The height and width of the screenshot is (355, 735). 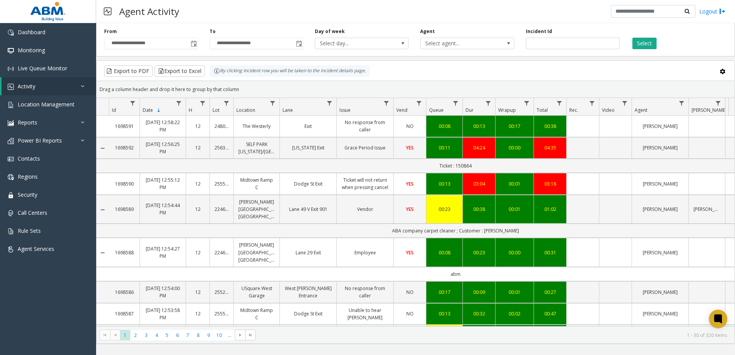 What do you see at coordinates (221, 148) in the screenshot?
I see `a: 25630005` at bounding box center [221, 148].